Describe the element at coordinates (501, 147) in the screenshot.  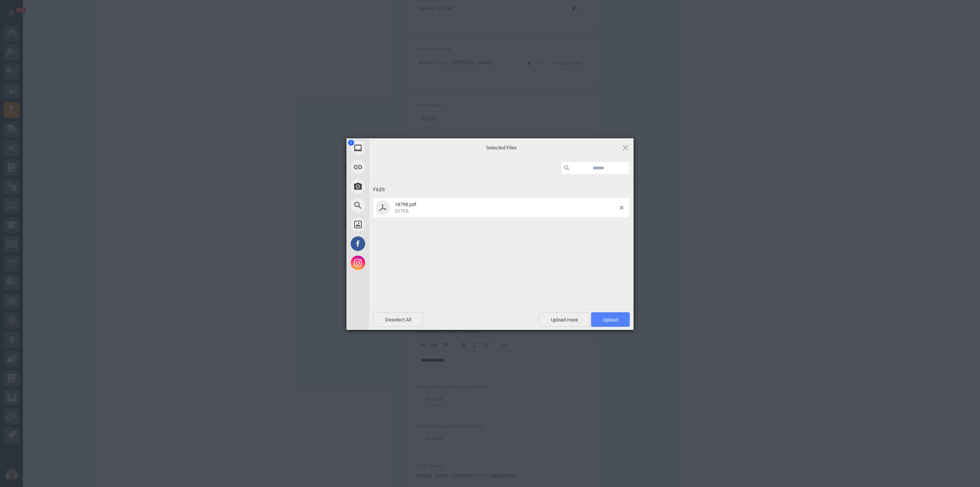
I see `span: Selected Files` at that location.